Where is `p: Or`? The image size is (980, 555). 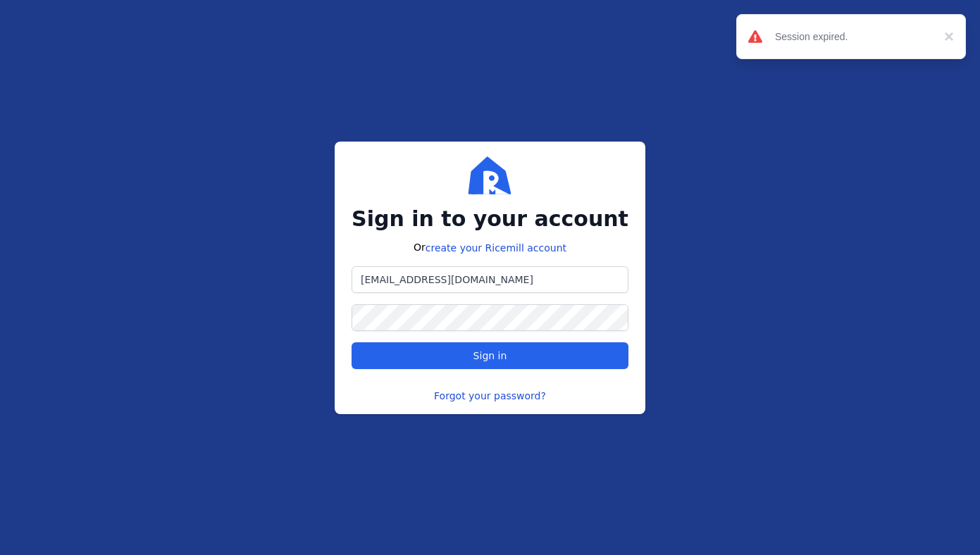 p: Or is located at coordinates (490, 247).